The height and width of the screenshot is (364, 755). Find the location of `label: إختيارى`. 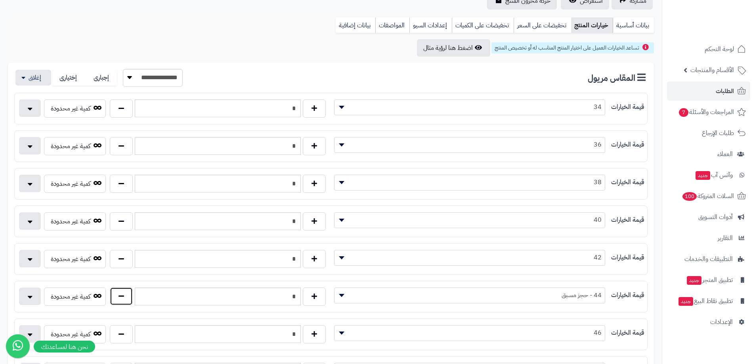

label: إختيارى is located at coordinates (69, 78).